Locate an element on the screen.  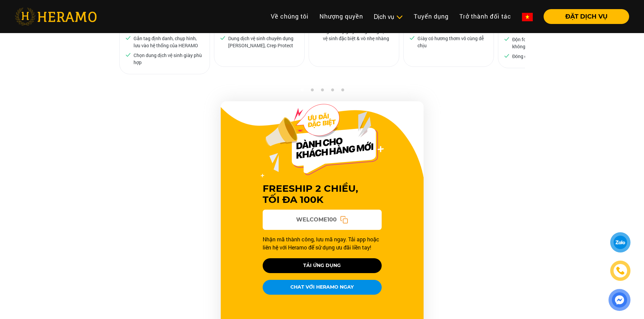
a: Về chúng tôi is located at coordinates (290, 16).